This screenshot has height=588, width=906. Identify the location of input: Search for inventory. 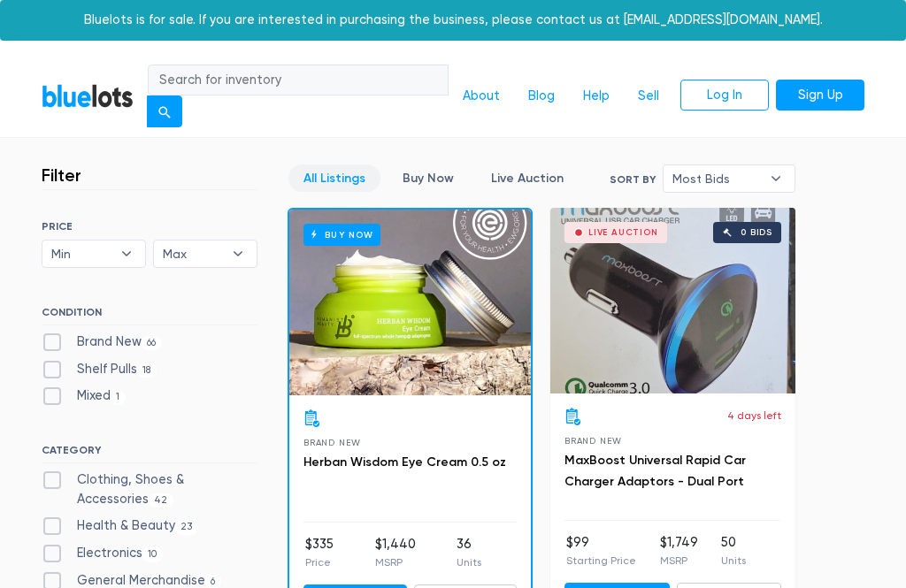
(298, 80).